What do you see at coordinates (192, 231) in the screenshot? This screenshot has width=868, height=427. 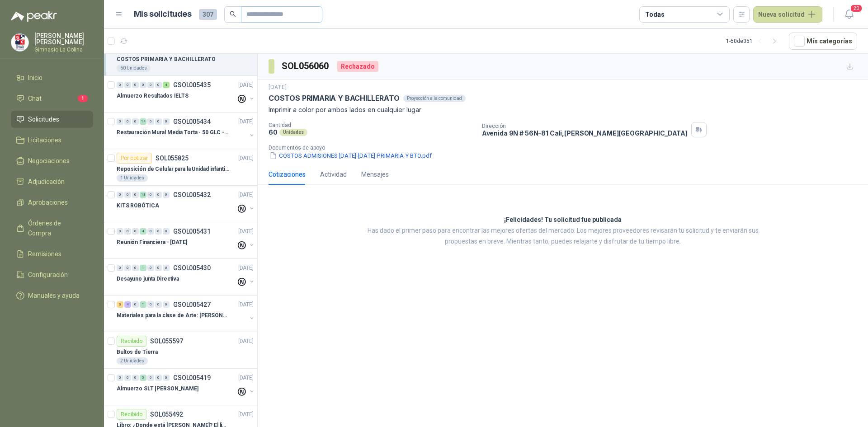 I see `p: GSOL005431` at bounding box center [192, 231].